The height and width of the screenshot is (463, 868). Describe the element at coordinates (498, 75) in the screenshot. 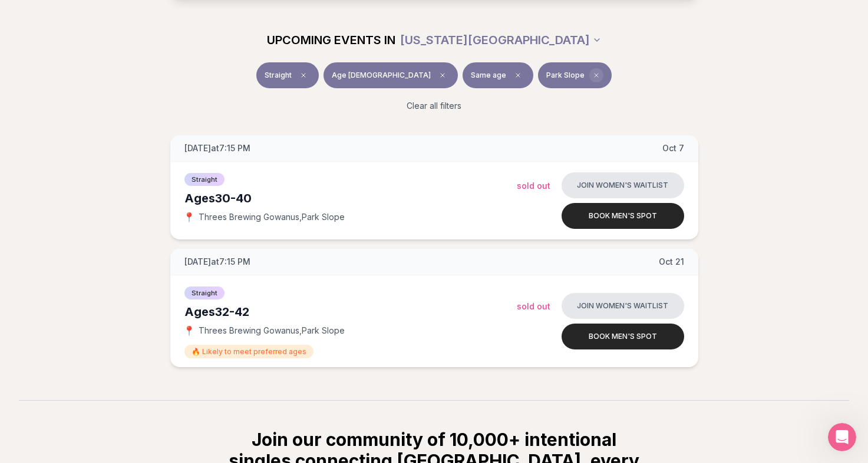

I see `button: Same ageClear preference` at that location.